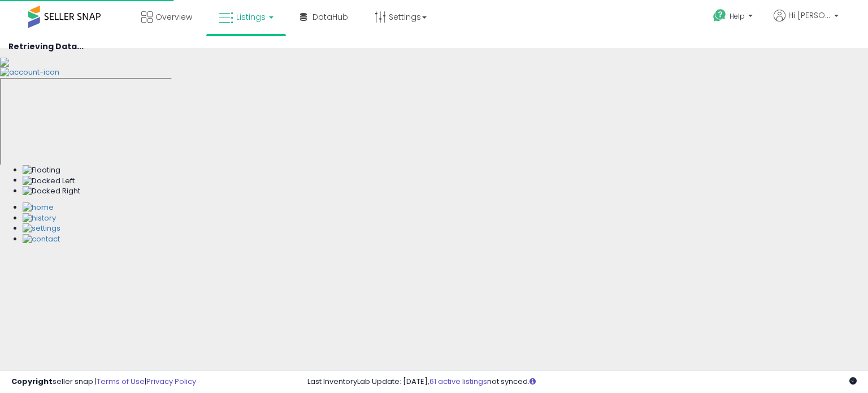 The width and height of the screenshot is (868, 393). I want to click on img: History, so click(39, 218).